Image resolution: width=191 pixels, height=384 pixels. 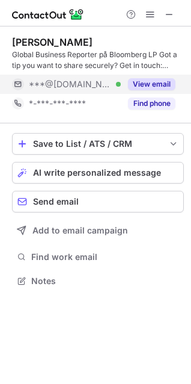 What do you see at coordinates (105, 281) in the screenshot?
I see `span: Notes` at bounding box center [105, 281].